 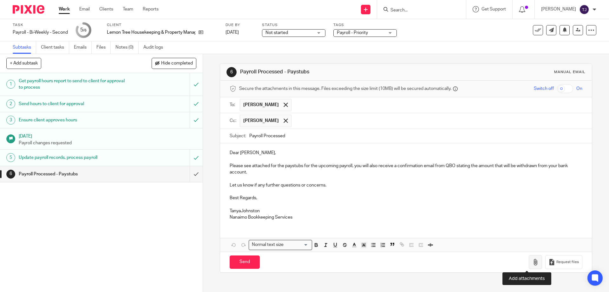 What do you see at coordinates (297, 244) in the screenshot?
I see `input: Search for option` at bounding box center [297, 244].